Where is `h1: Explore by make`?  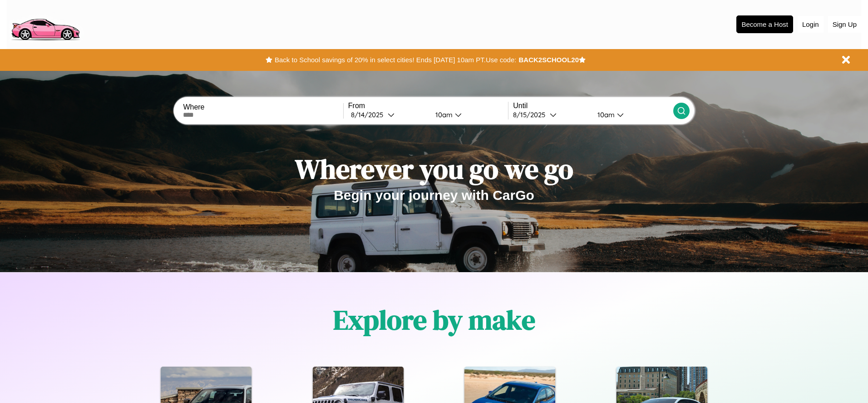
h1: Explore by make is located at coordinates (434, 320).